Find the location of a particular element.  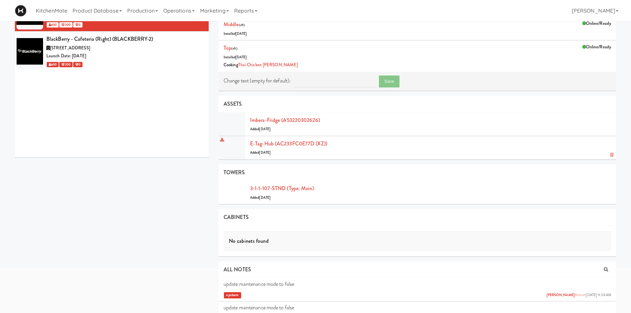

span: CABINETS is located at coordinates (236, 217).